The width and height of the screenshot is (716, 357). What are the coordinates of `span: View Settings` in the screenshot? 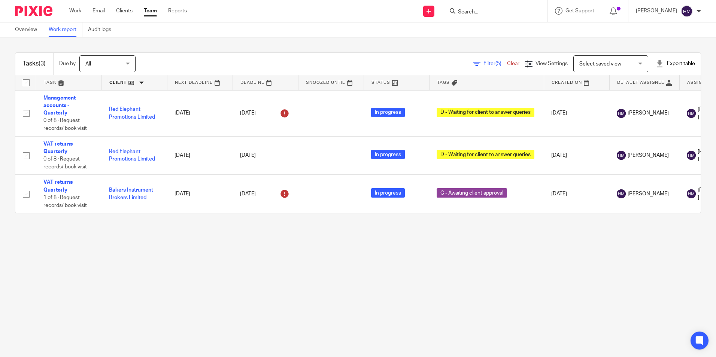 It's located at (551, 64).